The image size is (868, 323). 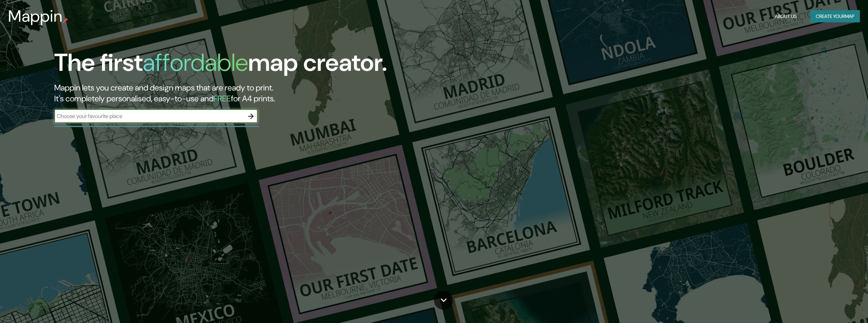 I want to click on button: Create yourmap, so click(x=835, y=16).